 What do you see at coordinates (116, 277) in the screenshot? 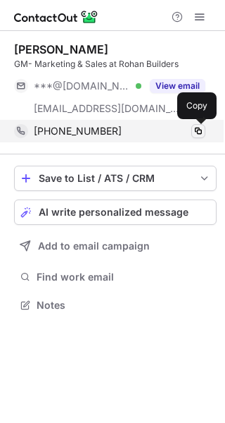
I see `button: Find work email` at bounding box center [116, 277].